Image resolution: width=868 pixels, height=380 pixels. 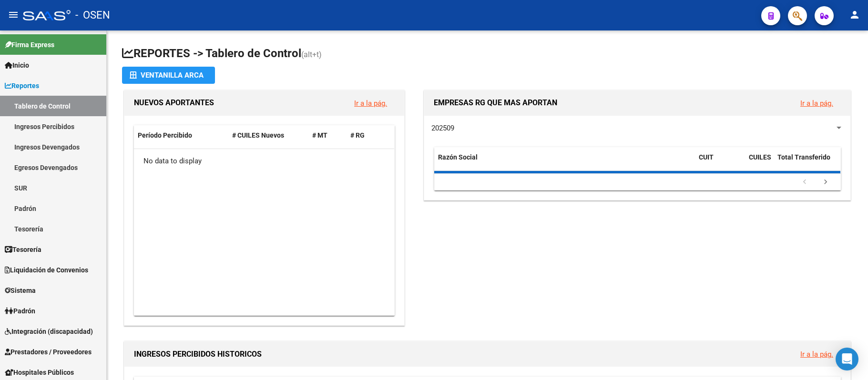 What do you see at coordinates (168, 75) in the screenshot?
I see `div: Ventanilla ARCA` at bounding box center [168, 75].